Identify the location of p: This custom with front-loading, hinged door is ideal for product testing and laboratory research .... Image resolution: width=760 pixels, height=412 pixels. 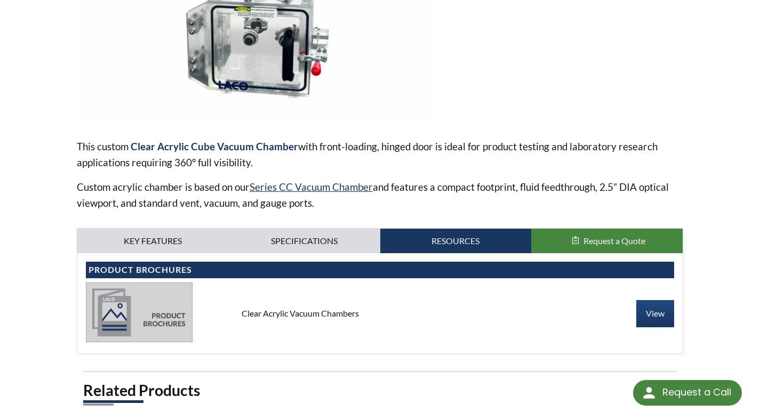
(380, 155).